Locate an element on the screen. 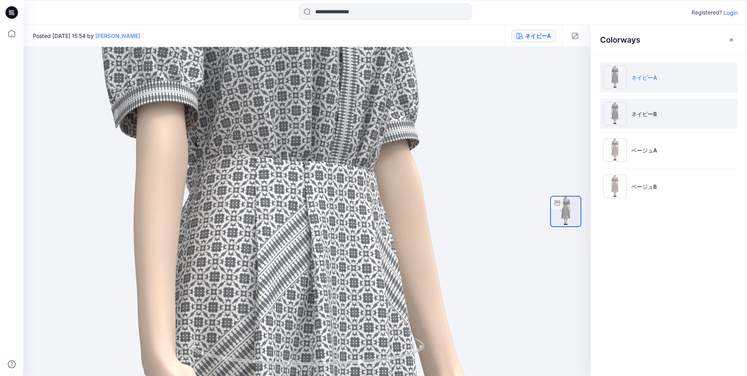  img: ネイビーA is located at coordinates (615, 77).